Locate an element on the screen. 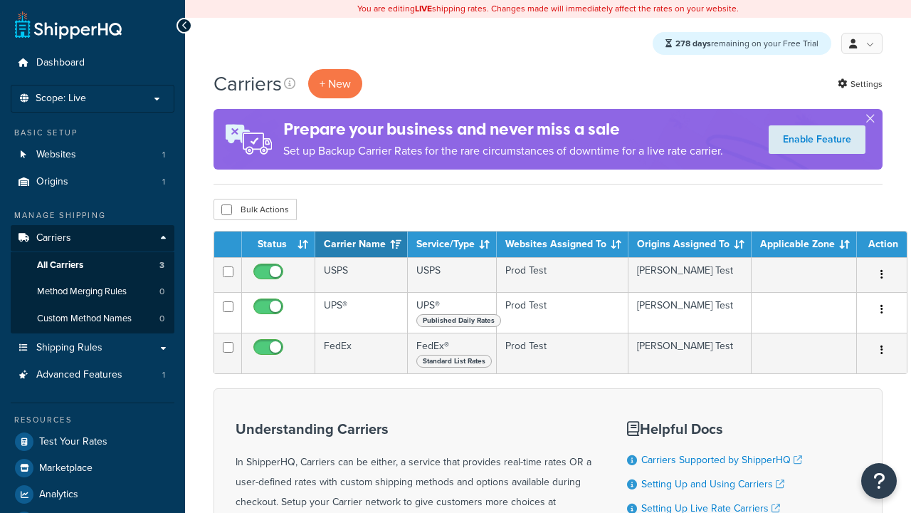  button: Open Resource Center is located at coordinates (879, 481).